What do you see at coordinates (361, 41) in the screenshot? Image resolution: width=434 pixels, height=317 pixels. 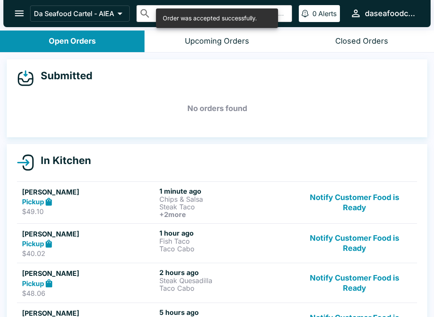 I see `div: Closed Orders` at bounding box center [361, 41].